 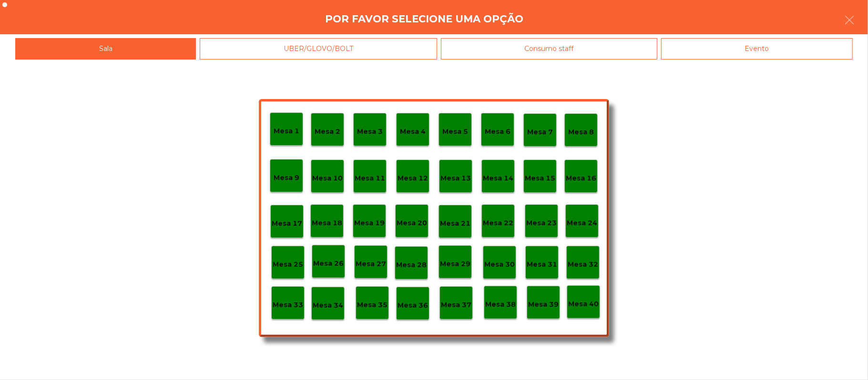 What do you see at coordinates (498, 178) in the screenshot?
I see `p: Mesa 14` at bounding box center [498, 178].